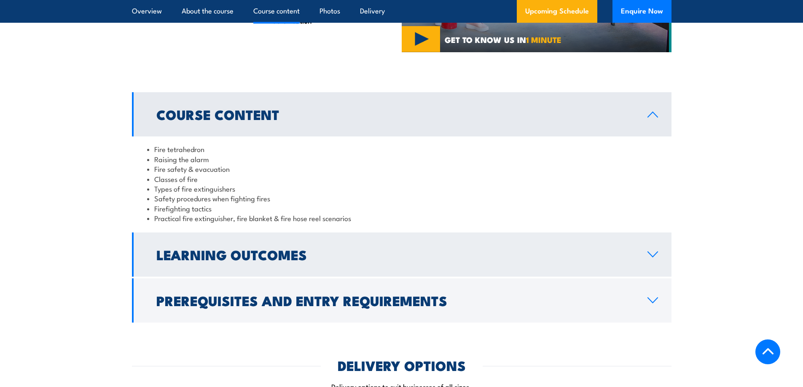 The width and height of the screenshot is (803, 387). I want to click on h2: Learning Outcomes, so click(395, 255).